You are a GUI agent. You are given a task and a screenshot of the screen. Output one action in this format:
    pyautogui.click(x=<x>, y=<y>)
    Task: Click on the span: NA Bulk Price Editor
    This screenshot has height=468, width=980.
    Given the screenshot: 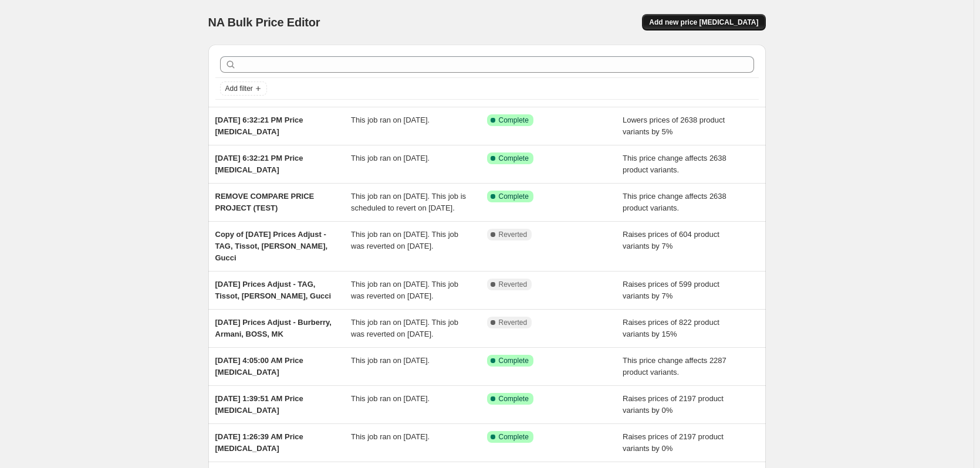 What is the action you would take?
    pyautogui.click(x=264, y=22)
    